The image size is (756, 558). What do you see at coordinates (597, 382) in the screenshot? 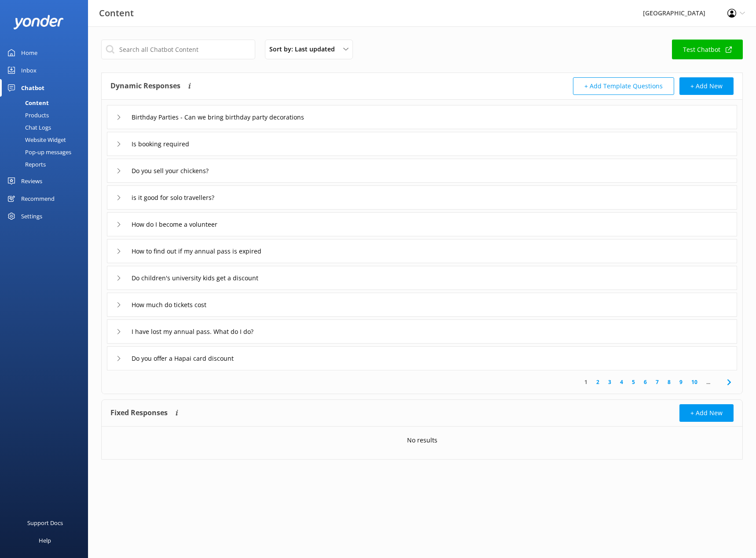
I see `a: 2` at bounding box center [597, 382].